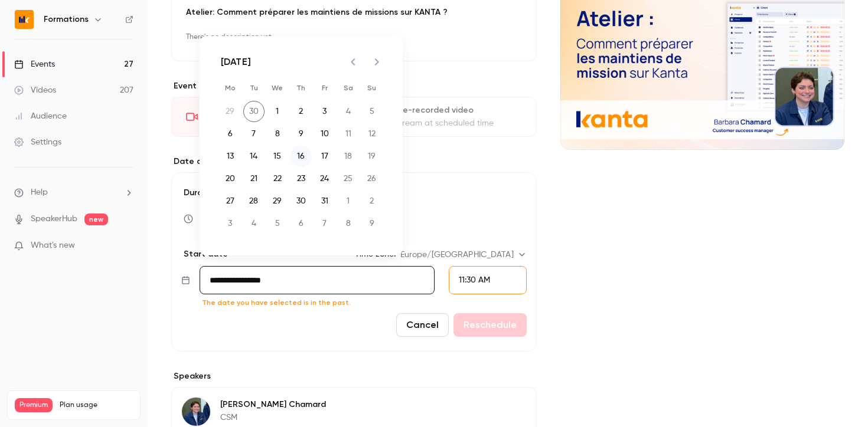  Describe the element at coordinates (254, 88) in the screenshot. I see `span: Tuesday` at that location.